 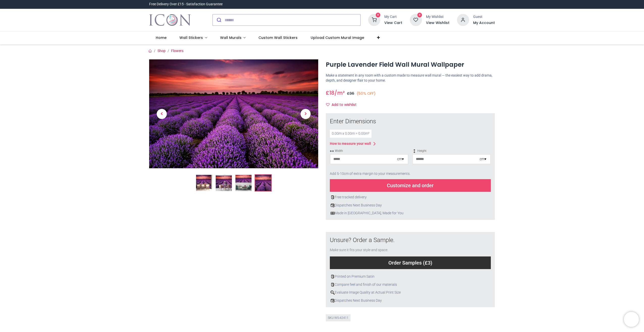 What do you see at coordinates (224, 183) in the screenshot?
I see `img: WS-42411-02` at bounding box center [224, 183].